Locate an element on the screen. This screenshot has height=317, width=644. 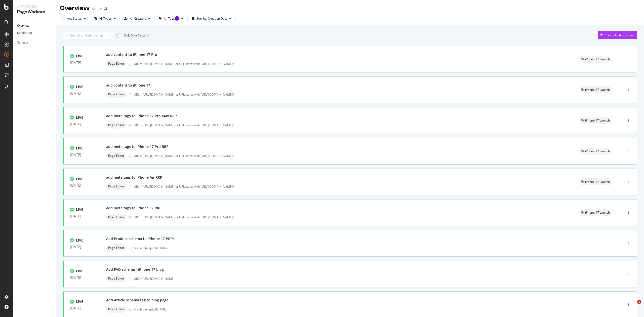
button: Create Optimization is located at coordinates (617, 35).